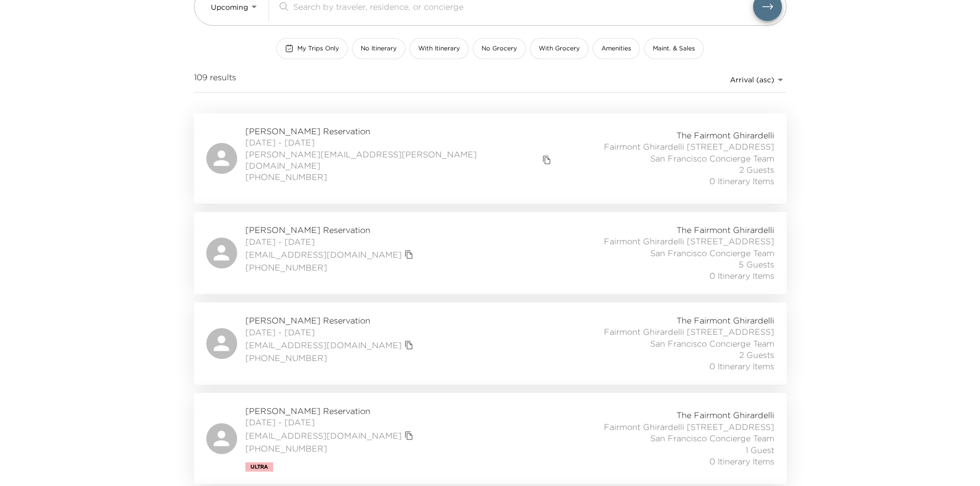  What do you see at coordinates (617, 48) in the screenshot?
I see `button: Amenities` at bounding box center [617, 48].